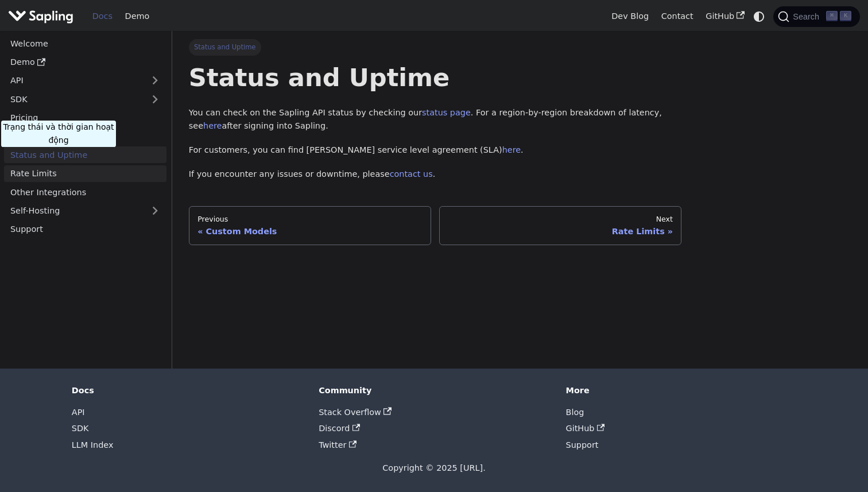 The image size is (868, 492). What do you see at coordinates (102, 16) in the screenshot?
I see `a: Docs` at bounding box center [102, 16].